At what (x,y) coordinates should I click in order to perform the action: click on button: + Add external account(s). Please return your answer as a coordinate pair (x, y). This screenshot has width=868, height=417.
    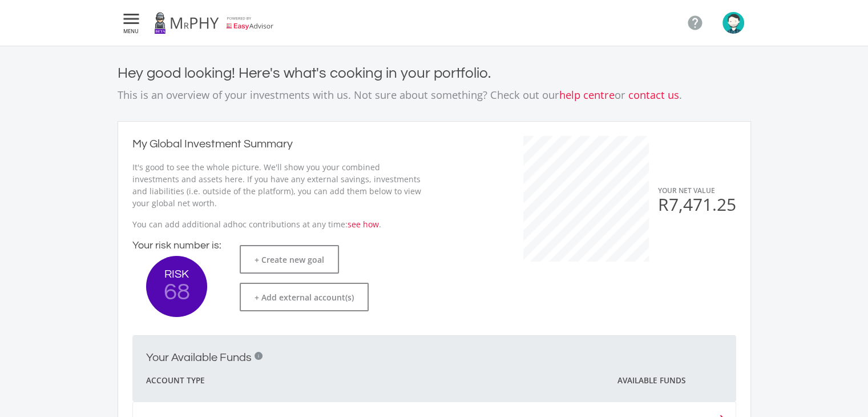
    Looking at the image, I should click on (304, 297).